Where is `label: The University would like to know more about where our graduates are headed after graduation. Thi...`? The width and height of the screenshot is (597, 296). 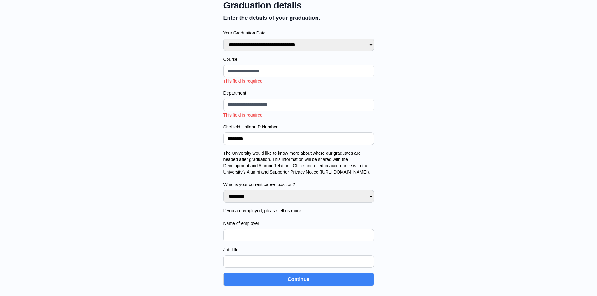 label: The University would like to know more about where our graduates are headed after graduation. Thi... is located at coordinates (299, 169).